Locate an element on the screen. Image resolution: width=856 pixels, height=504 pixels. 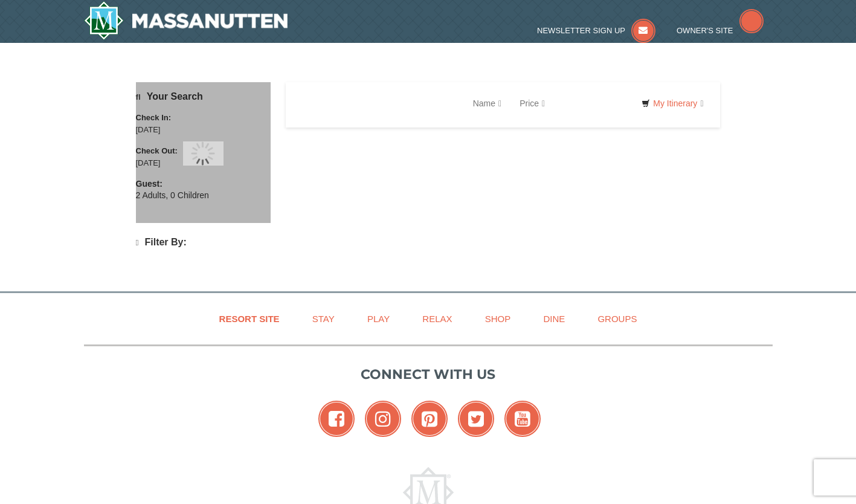
p: Connect with us is located at coordinates (428, 374).